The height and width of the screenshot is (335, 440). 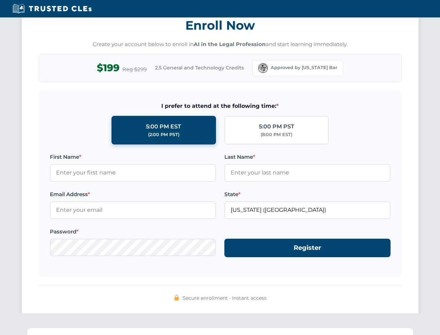 I want to click on input: Enter your last name, so click(x=307, y=172).